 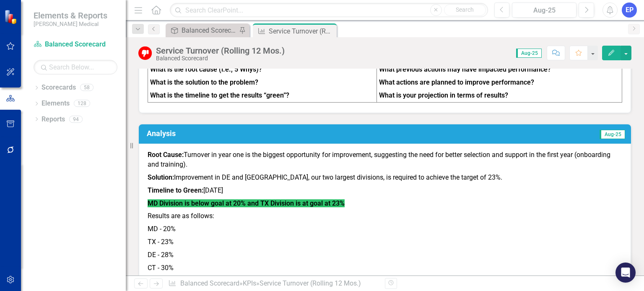 I want to click on button: Aug-25, so click(x=544, y=10).